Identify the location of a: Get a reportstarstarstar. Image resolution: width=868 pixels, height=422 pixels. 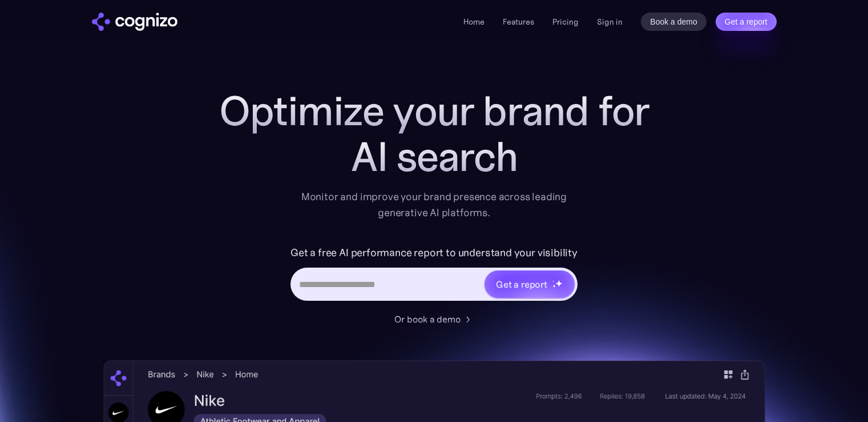
(530, 284).